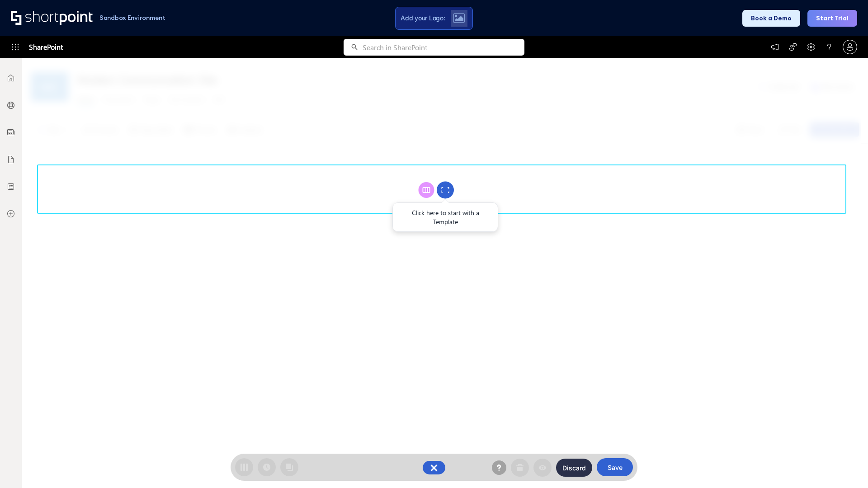  Describe the element at coordinates (444, 47) in the screenshot. I see `input: Search in SharePoint` at that location.